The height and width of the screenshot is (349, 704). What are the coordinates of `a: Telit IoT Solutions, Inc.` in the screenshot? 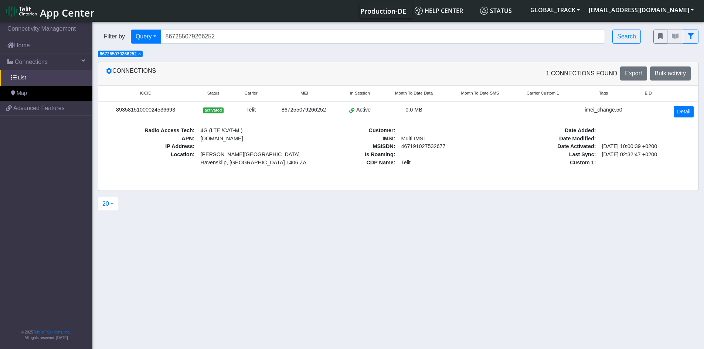 It's located at (52, 332).